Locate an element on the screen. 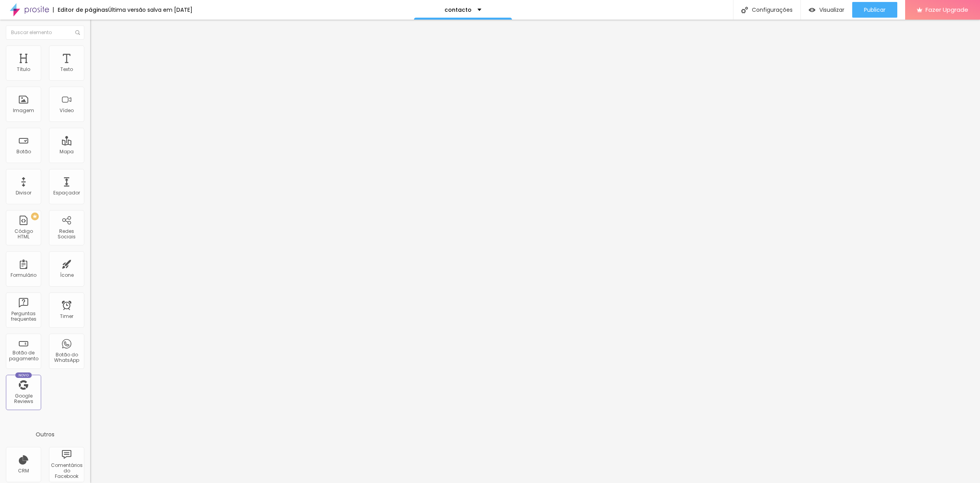 The image size is (980, 483). div: Espaçador is located at coordinates (67, 192).